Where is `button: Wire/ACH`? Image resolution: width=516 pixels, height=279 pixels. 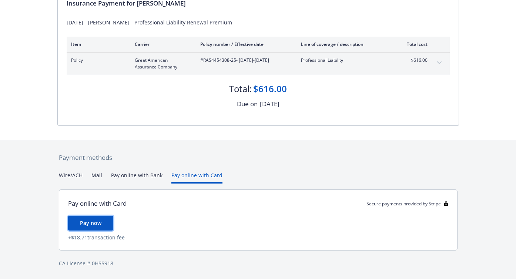 button: Wire/ACH is located at coordinates (71, 177).